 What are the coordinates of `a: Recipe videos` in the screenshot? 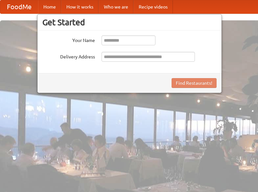 It's located at (153, 7).